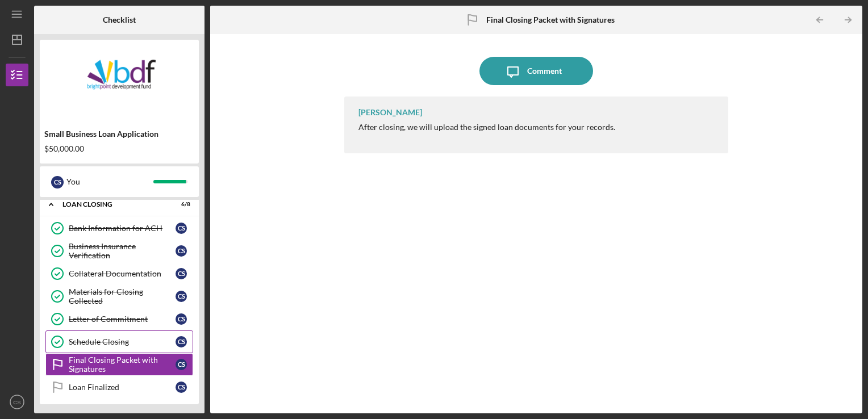  Describe the element at coordinates (122, 296) in the screenshot. I see `div: Materials for Closing Collected` at that location.